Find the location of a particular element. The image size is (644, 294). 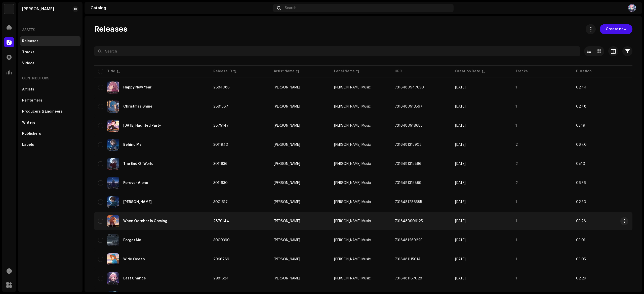

span: 03:26 is located at coordinates (581, 222).